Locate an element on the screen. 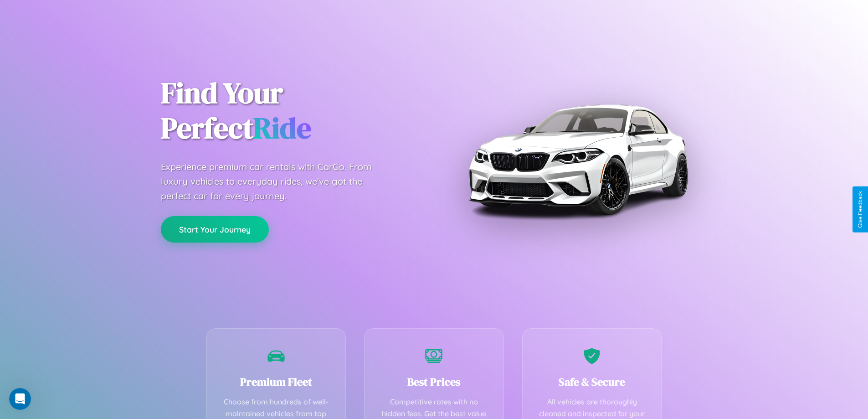 The image size is (868, 419). button: Start Your Journey is located at coordinates (214, 230).